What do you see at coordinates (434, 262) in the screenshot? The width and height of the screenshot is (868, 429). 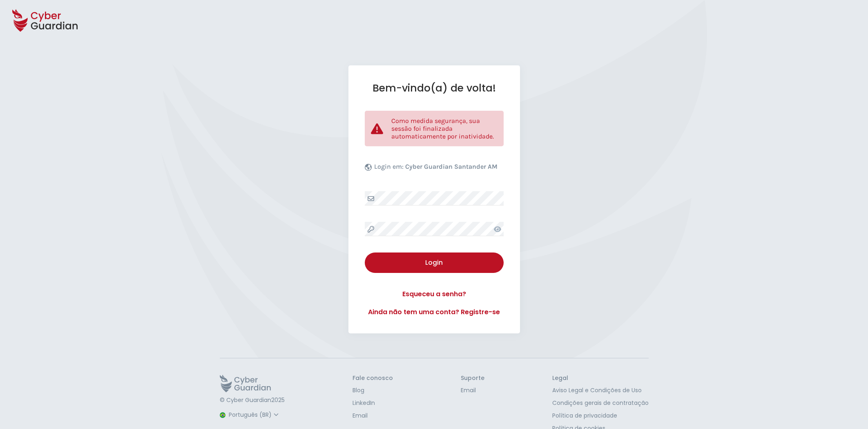 I see `div: Login` at bounding box center [434, 262].